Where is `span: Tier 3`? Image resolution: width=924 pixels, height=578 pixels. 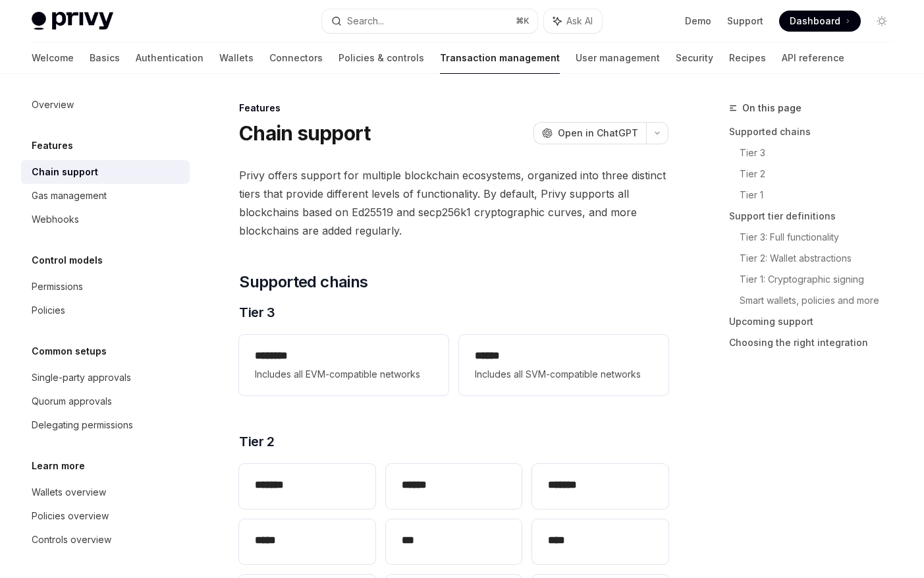
span: Tier 3 is located at coordinates (257, 313).